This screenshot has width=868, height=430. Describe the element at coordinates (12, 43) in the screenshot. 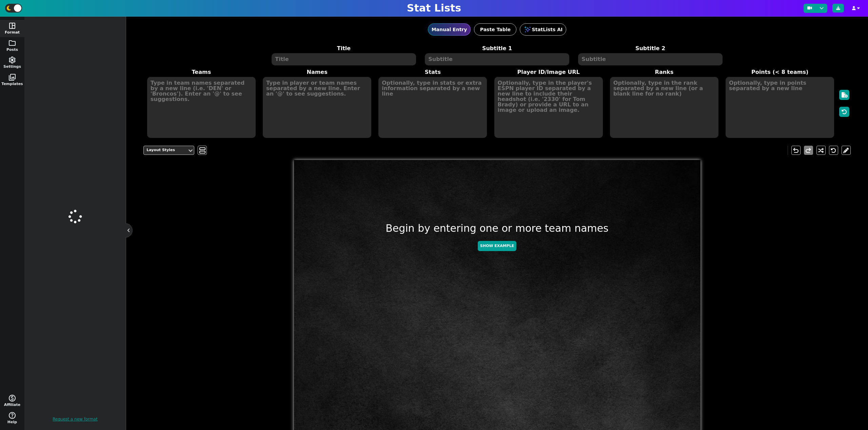

I see `span: folder` at that location.